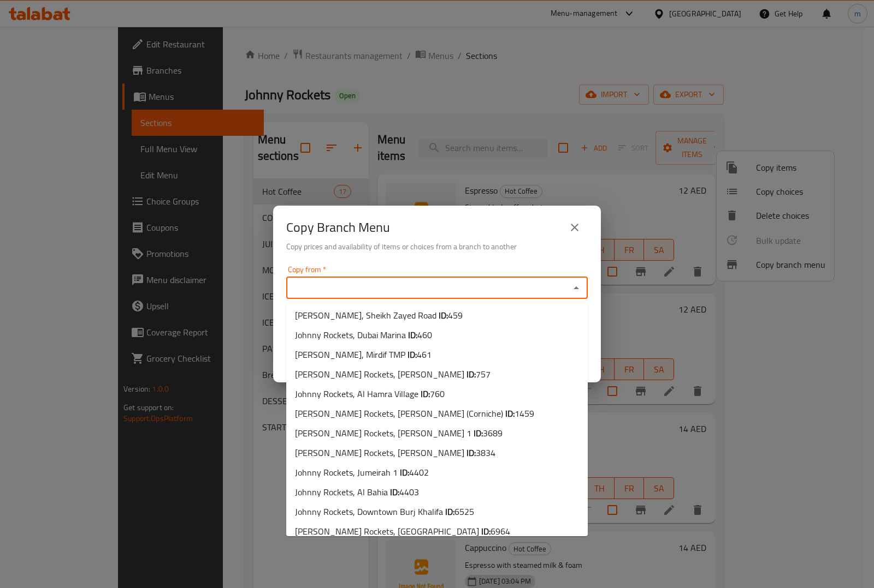  Describe the element at coordinates (385, 512) in the screenshot. I see `span: Johnny Rockets, Downtown Burj Khalifa` at that location.